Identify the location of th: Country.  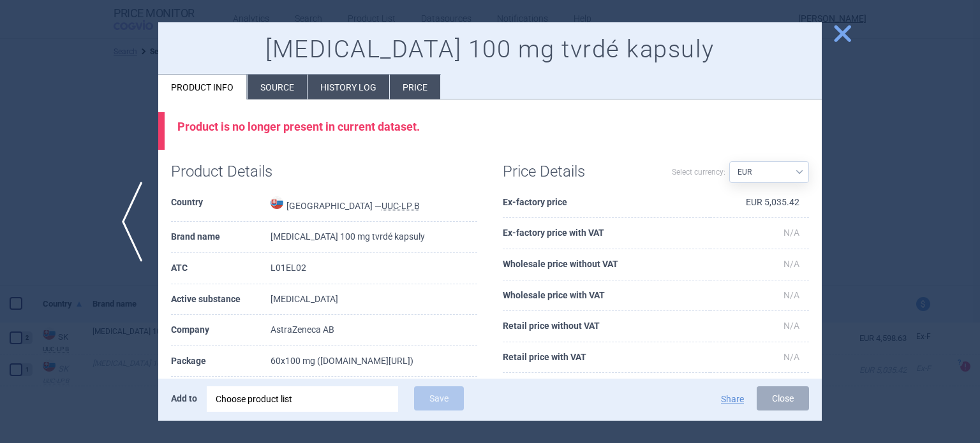
(221, 205).